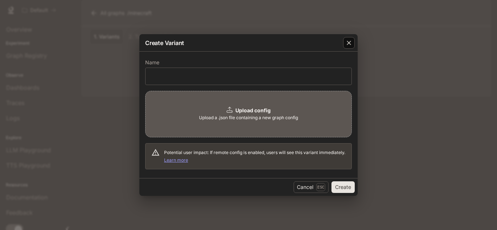 The height and width of the screenshot is (230, 497). I want to click on button: Create, so click(343, 188).